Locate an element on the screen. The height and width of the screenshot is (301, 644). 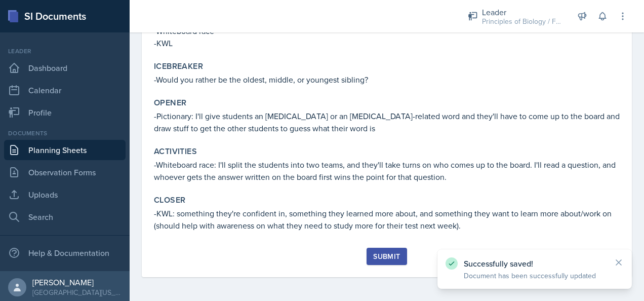
a: Planning Sheets is located at coordinates (65, 150).